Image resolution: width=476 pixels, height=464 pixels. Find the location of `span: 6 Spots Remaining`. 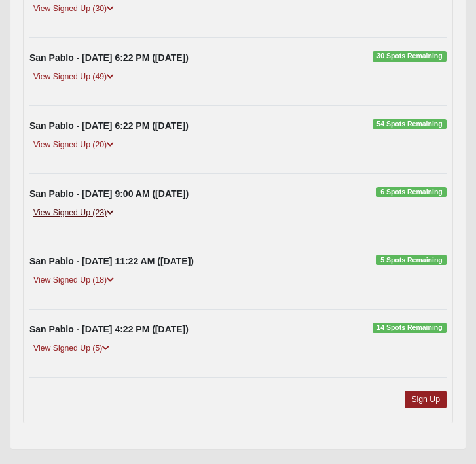

span: 6 Spots Remaining is located at coordinates (411, 193).